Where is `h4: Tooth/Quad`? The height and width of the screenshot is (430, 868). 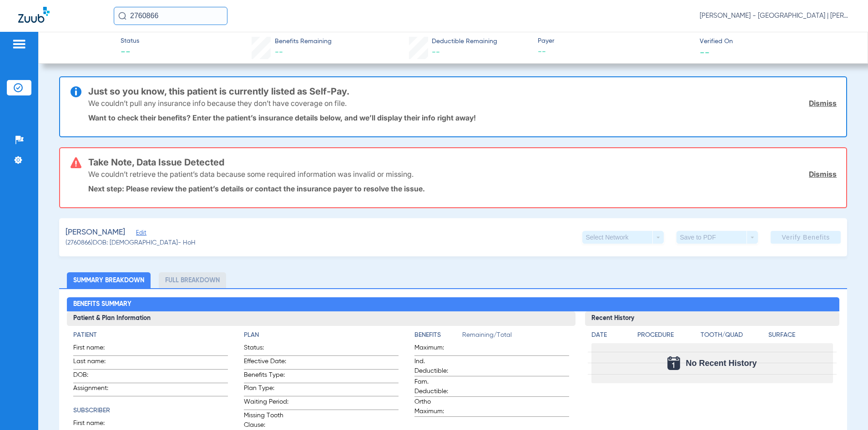 h4: Tooth/Quad is located at coordinates (733, 335).